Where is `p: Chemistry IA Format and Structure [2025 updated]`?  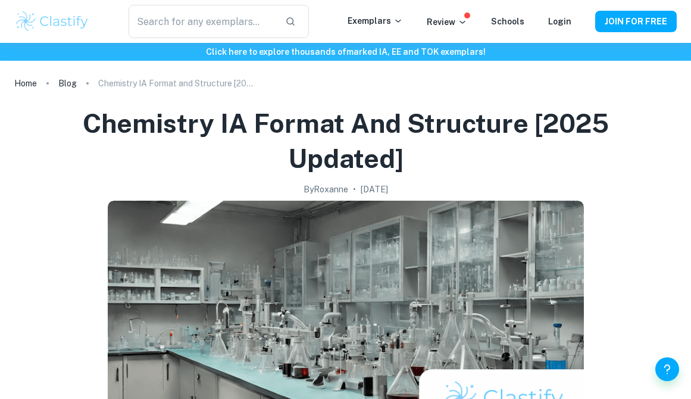 p: Chemistry IA Format and Structure [2025 updated] is located at coordinates (175, 83).